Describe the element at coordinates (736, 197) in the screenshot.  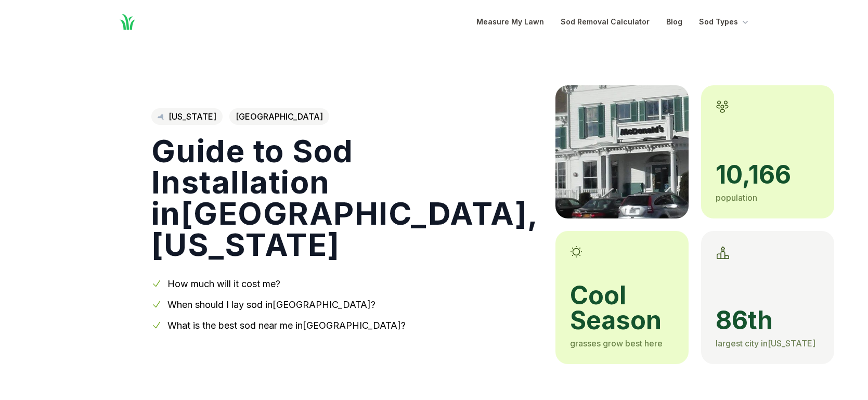
I see `span: population` at that location.